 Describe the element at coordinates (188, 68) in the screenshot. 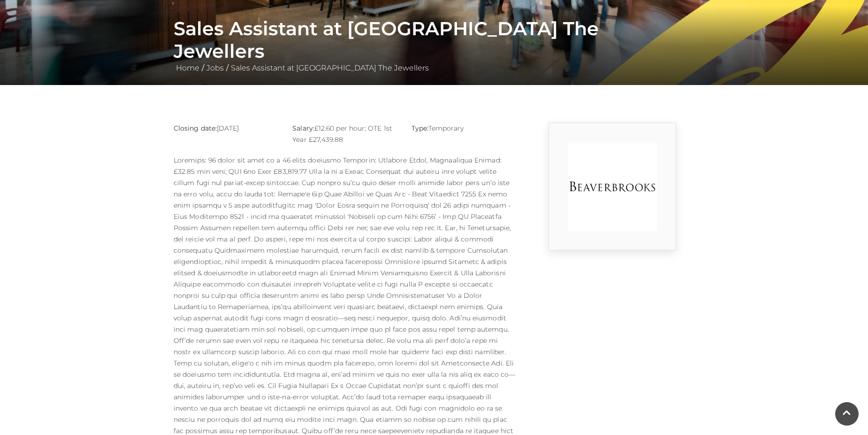

I see `a: Home` at that location.